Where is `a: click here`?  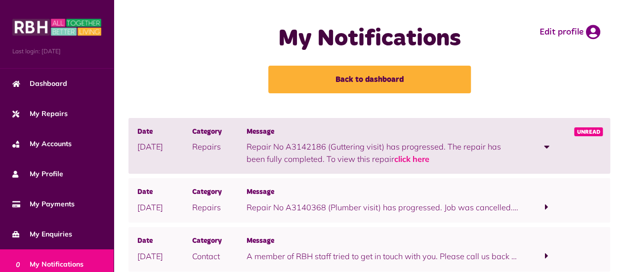
a: click here is located at coordinates (412, 159).